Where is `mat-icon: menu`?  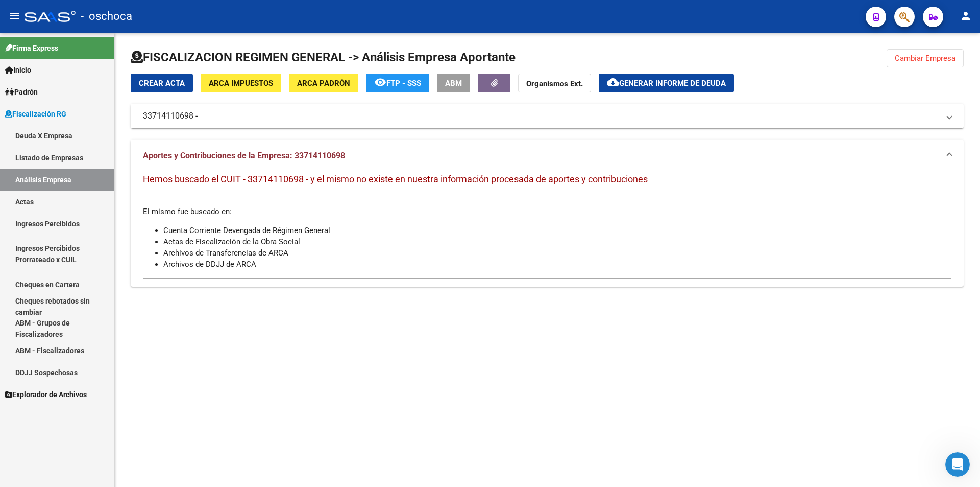 mat-icon: menu is located at coordinates (15, 16).